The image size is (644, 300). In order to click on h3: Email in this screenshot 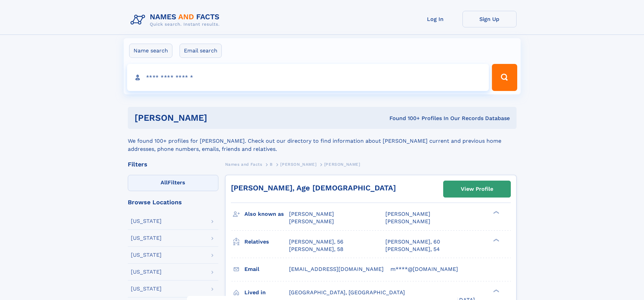, I will do `click(267, 269)`.